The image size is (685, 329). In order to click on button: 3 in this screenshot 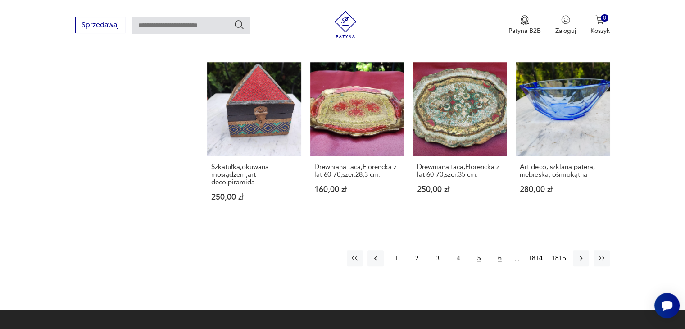, I will do `click(438, 258)`.